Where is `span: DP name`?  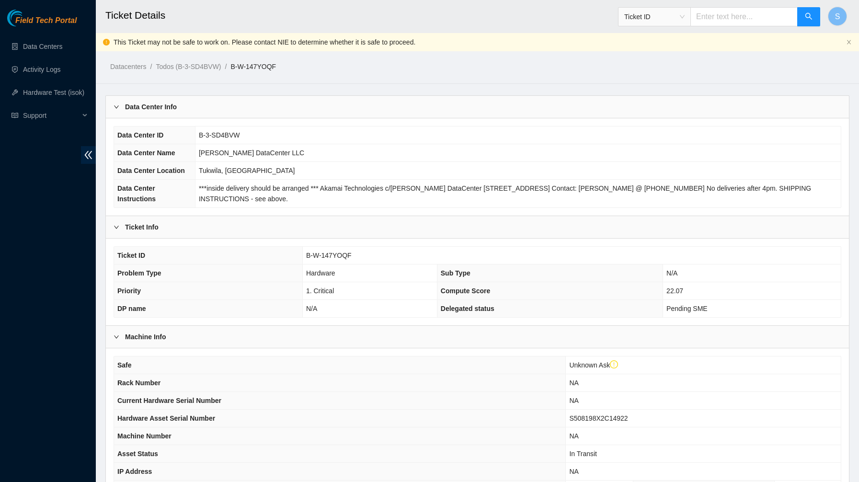 span: DP name is located at coordinates (132, 309).